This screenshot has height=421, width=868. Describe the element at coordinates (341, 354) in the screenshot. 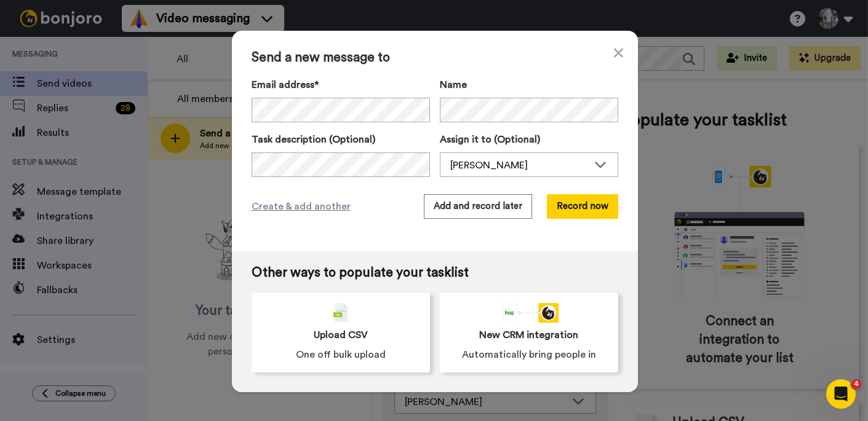

I see `span: One off bulk upload` at that location.